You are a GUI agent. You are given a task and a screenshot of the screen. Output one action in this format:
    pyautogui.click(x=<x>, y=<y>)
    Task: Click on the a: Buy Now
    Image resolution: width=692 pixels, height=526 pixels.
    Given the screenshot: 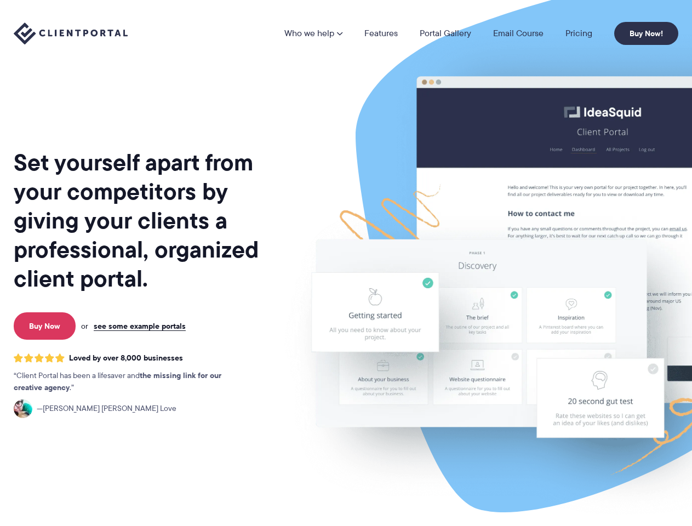 What is the action you would take?
    pyautogui.click(x=44, y=326)
    